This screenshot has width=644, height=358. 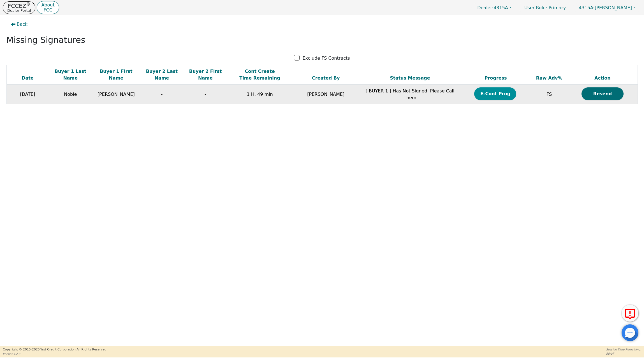 What do you see at coordinates (496, 78) in the screenshot?
I see `div: Progress` at bounding box center [496, 78].